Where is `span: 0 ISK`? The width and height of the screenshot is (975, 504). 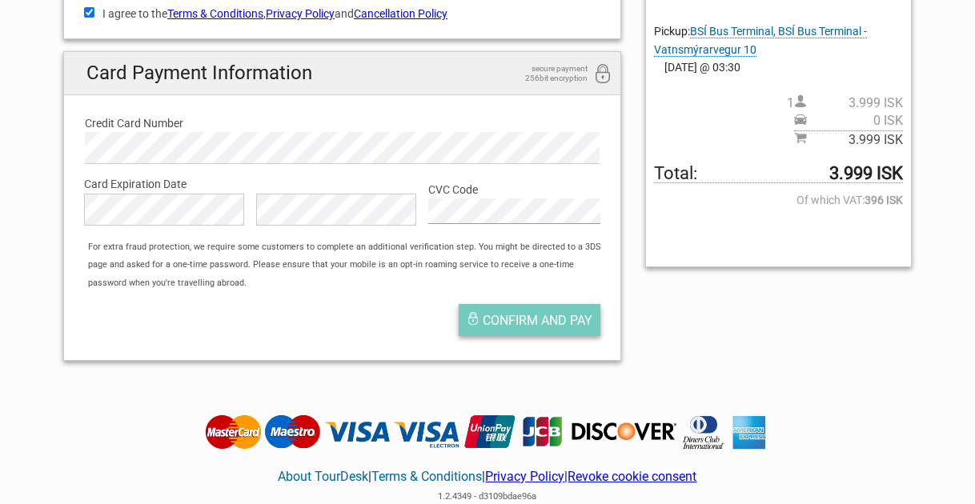 span: 0 ISK is located at coordinates (855, 121).